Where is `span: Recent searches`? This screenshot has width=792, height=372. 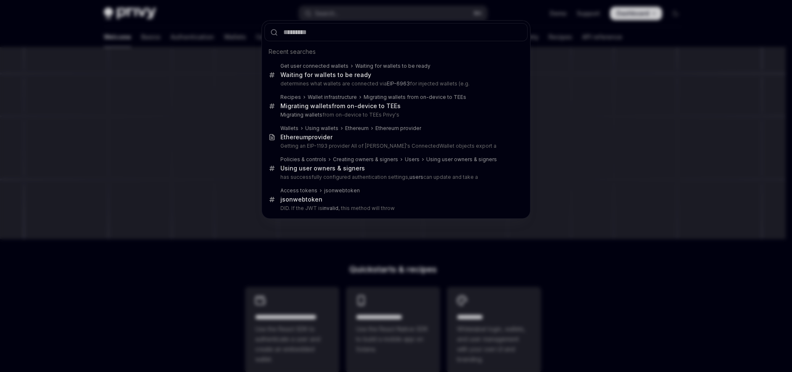
span: Recent searches is located at coordinates (292, 52).